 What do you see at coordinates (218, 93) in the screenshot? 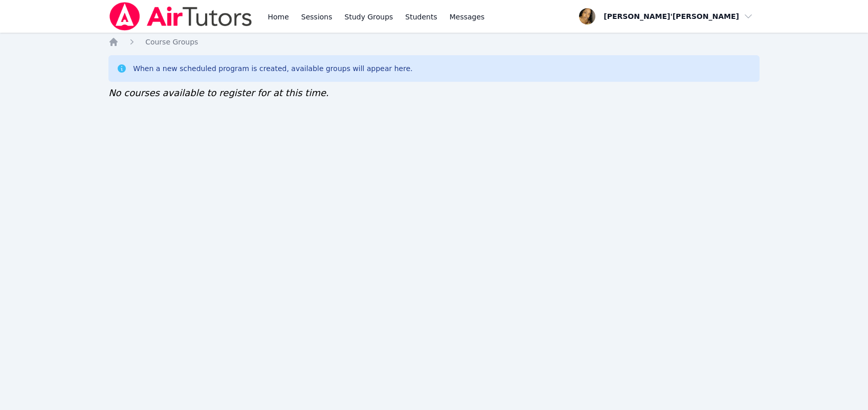
I see `span: No courses available to register for at this time.` at bounding box center [218, 93].